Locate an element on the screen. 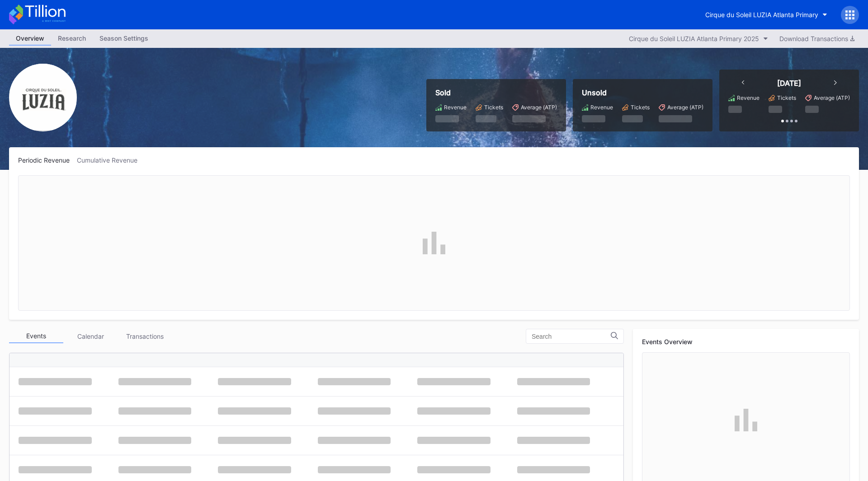 The width and height of the screenshot is (868, 481). a: Research is located at coordinates (72, 38).